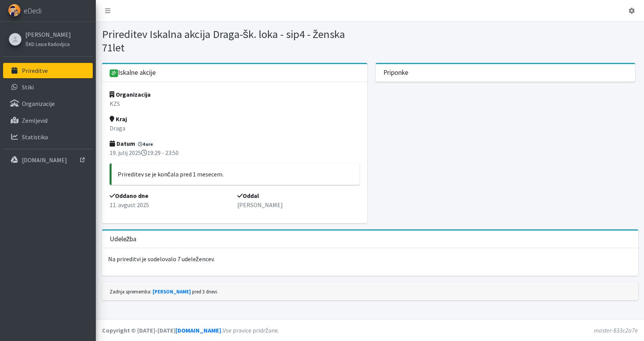 The image size is (644, 341). Describe the element at coordinates (48, 104) in the screenshot. I see `a: Organizacije` at that location.